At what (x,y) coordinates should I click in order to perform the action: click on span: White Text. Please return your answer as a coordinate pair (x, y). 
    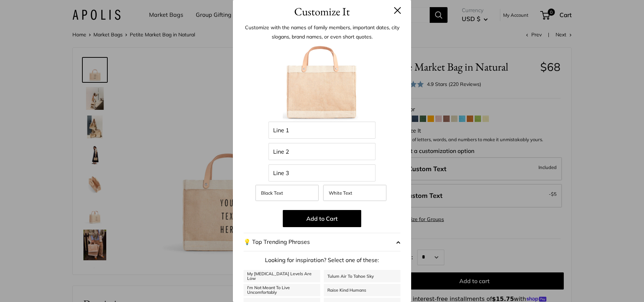
    Looking at the image, I should click on (341, 193).